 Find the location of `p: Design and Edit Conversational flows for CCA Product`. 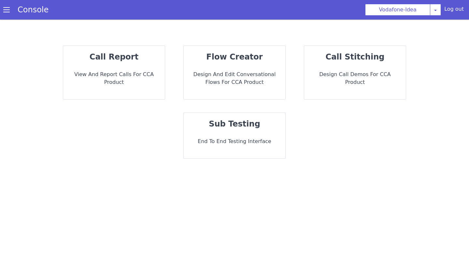

p: Design and Edit Conversational flows for CCA Product is located at coordinates (234, 78).